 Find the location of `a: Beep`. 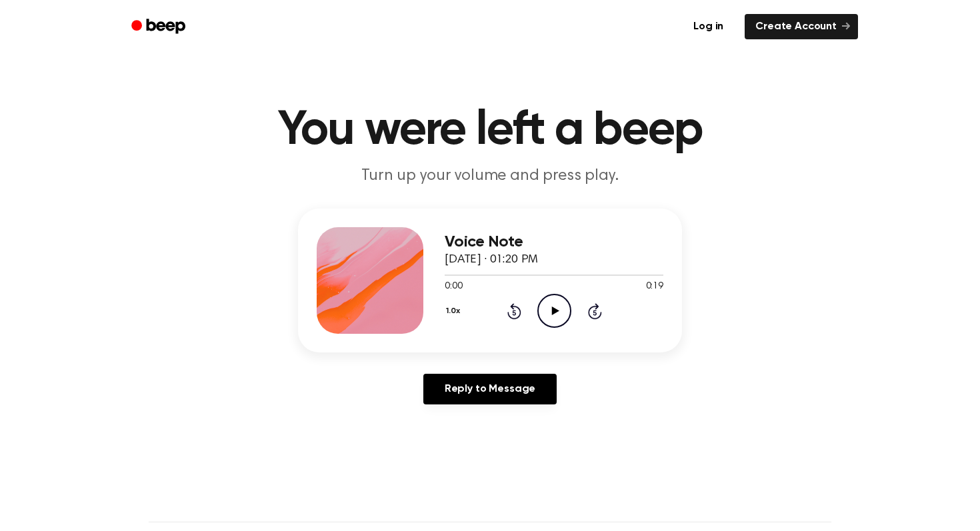

a: Beep is located at coordinates (160, 26).